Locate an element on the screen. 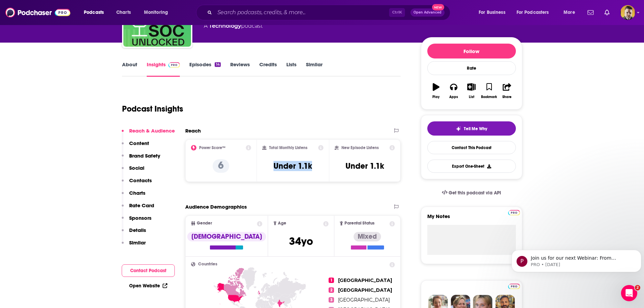 The height and width of the screenshot is (308, 644). span: Monitoring is located at coordinates (156, 12).